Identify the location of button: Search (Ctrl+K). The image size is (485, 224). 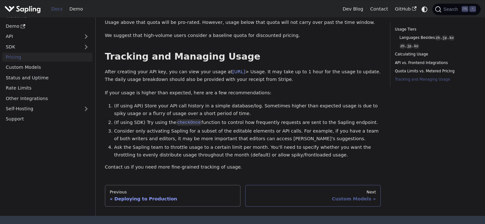
(456, 9).